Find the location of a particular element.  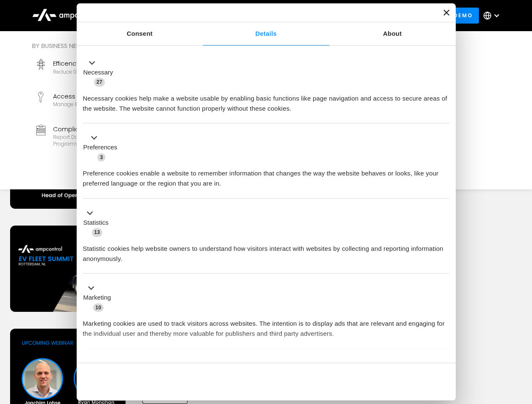

div: Necessary cookies help make a website usable by enabling basic functions like page navigation and... is located at coordinates (266, 100).